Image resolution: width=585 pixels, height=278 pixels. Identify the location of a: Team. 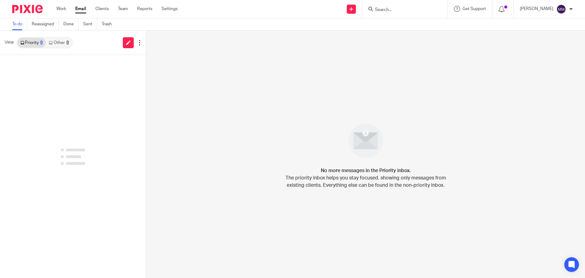
(123, 9).